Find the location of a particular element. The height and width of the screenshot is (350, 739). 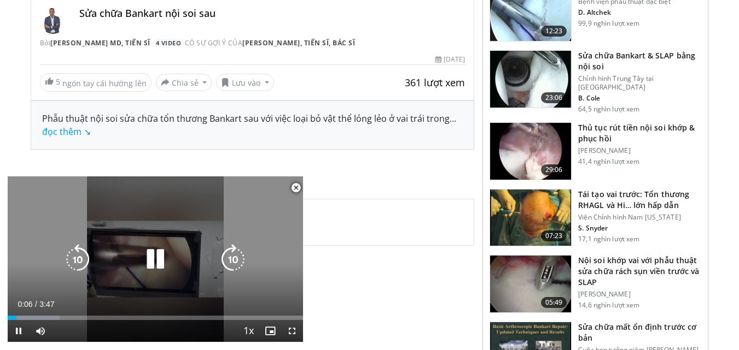

button: Fullscreen is located at coordinates (292, 331).